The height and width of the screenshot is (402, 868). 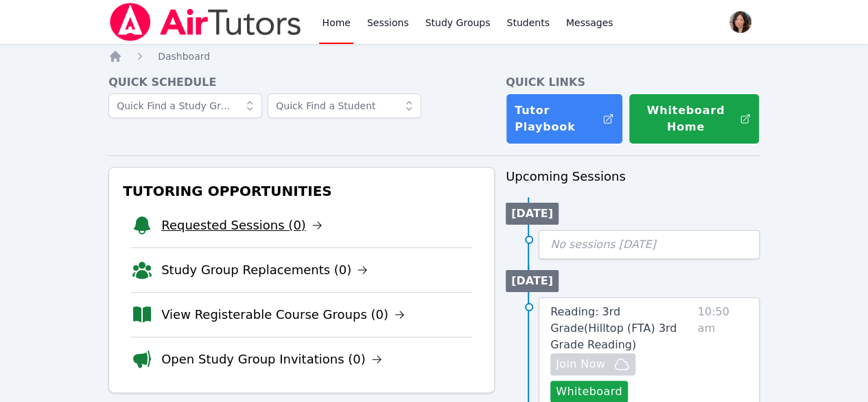 I want to click on h3: Tutoring Opportunities, so click(x=301, y=191).